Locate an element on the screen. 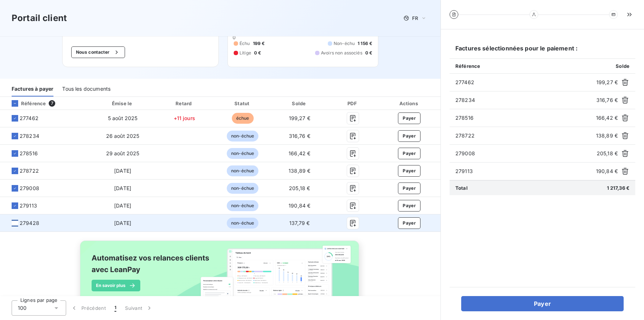  span: Non-échu is located at coordinates (344, 44).